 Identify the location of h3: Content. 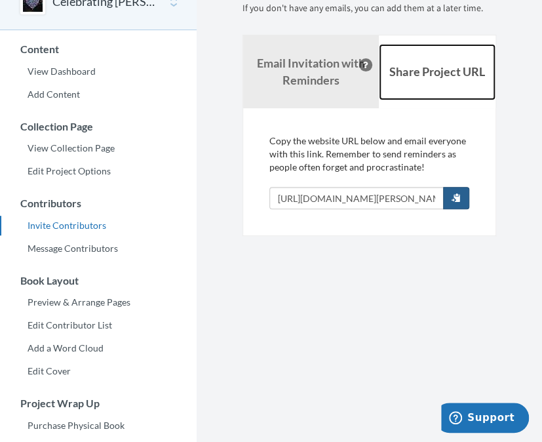
(98, 49).